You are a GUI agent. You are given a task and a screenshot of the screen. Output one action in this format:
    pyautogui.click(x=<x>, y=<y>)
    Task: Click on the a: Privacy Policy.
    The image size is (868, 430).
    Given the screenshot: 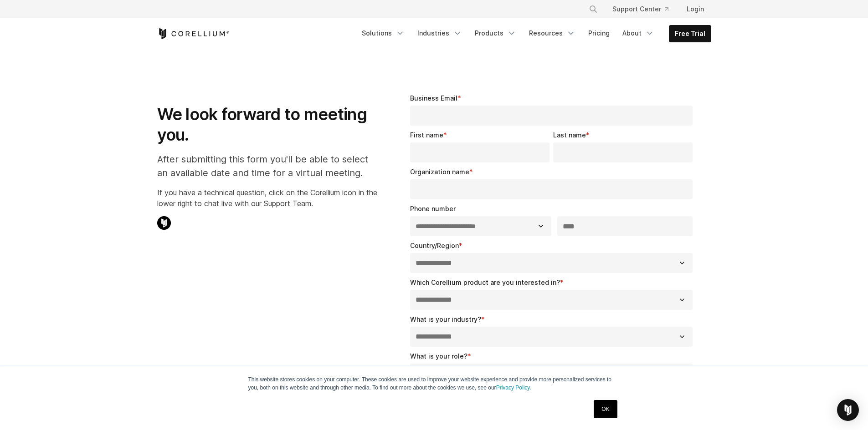 What is the action you would take?
    pyautogui.click(x=513, y=388)
    